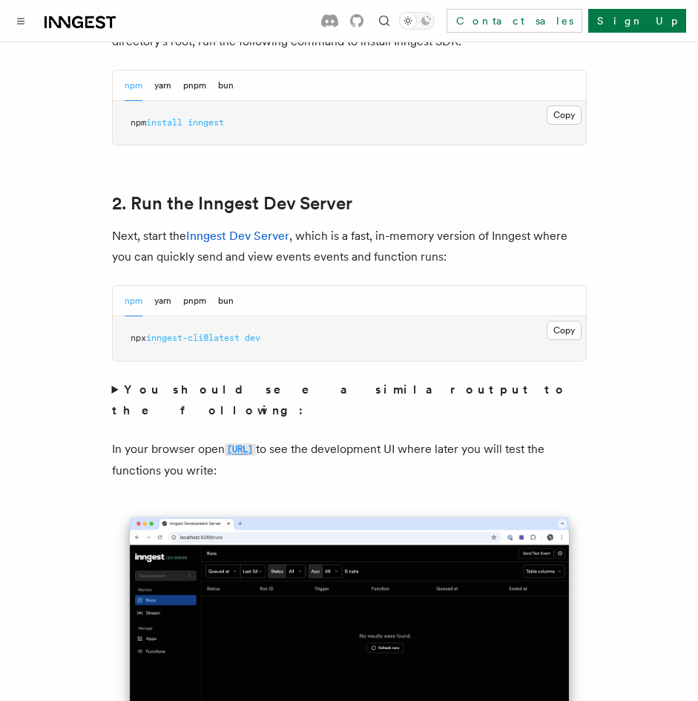 The image size is (698, 701). Describe the element at coordinates (340, 399) in the screenshot. I see `strong: You should see a similar output to the following:` at that location.